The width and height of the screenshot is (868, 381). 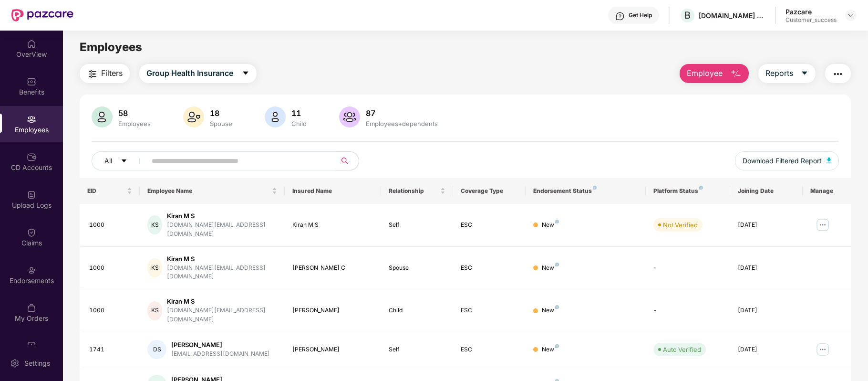 What do you see at coordinates (157, 349) in the screenshot?
I see `div: DS` at bounding box center [157, 349].